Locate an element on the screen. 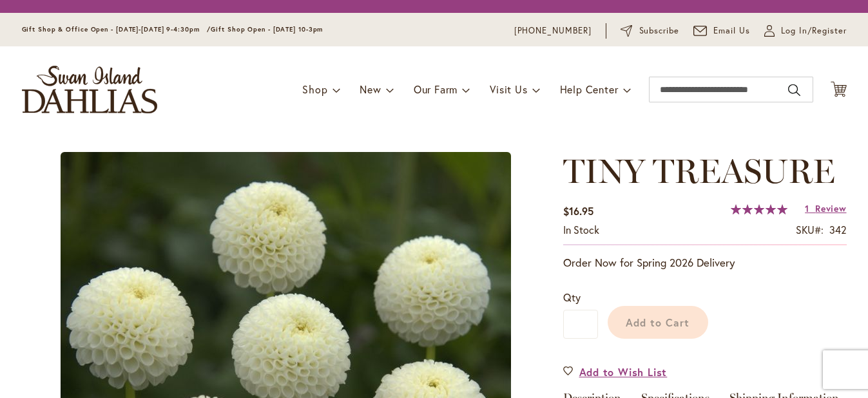 This screenshot has width=868, height=398. span: Help Center is located at coordinates (589, 89).